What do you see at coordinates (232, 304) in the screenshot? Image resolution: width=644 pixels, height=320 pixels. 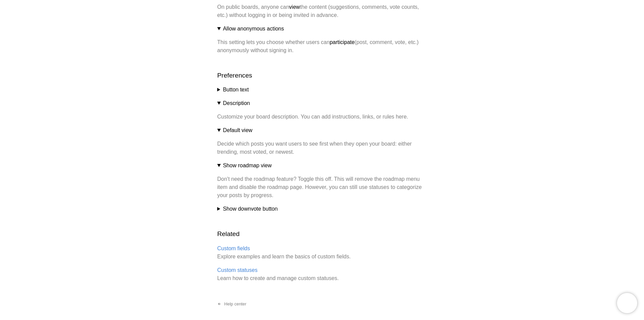 I see `a: Help center` at bounding box center [232, 304].